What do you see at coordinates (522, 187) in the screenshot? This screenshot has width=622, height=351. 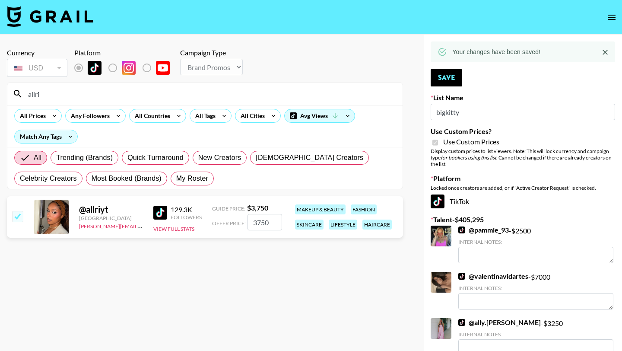 I see `div: Locked once creators are added, or if "Active Creator Request" is checked.` at bounding box center [522, 187].